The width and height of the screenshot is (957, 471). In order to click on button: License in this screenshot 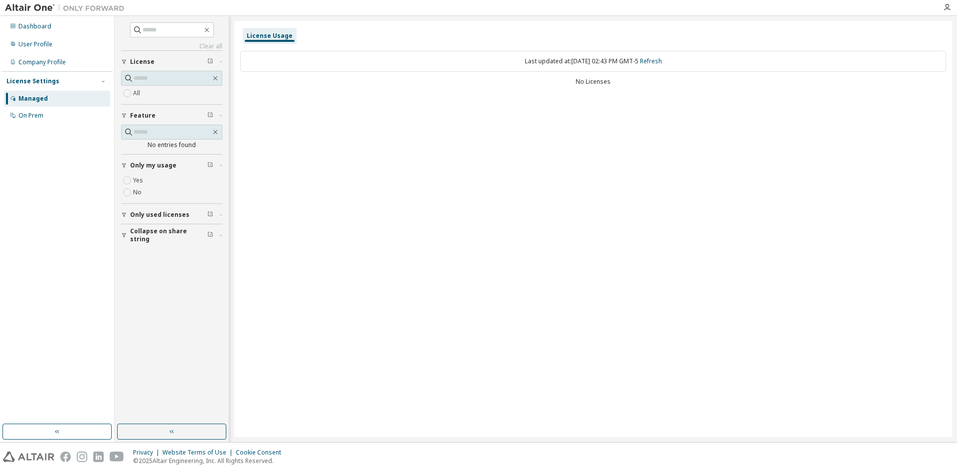, I will do `click(171, 62)`.